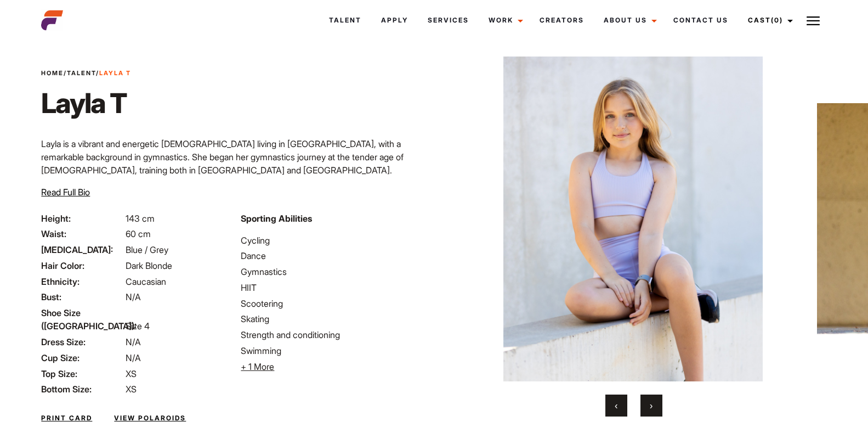  Describe the element at coordinates (150, 418) in the screenshot. I see `a: View Polaroids` at that location.